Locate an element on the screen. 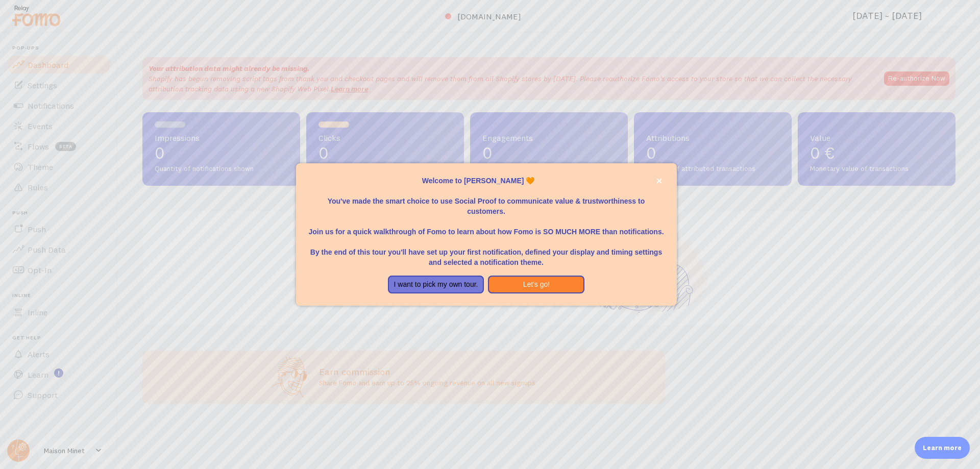 This screenshot has height=469, width=980. div: Learn more is located at coordinates (942, 448).